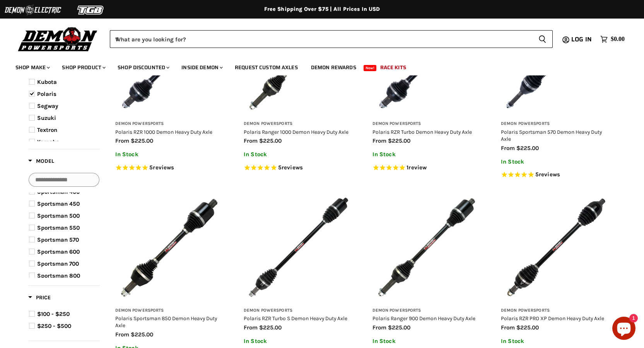  What do you see at coordinates (41, 161) in the screenshot?
I see `span: Model` at bounding box center [41, 161].